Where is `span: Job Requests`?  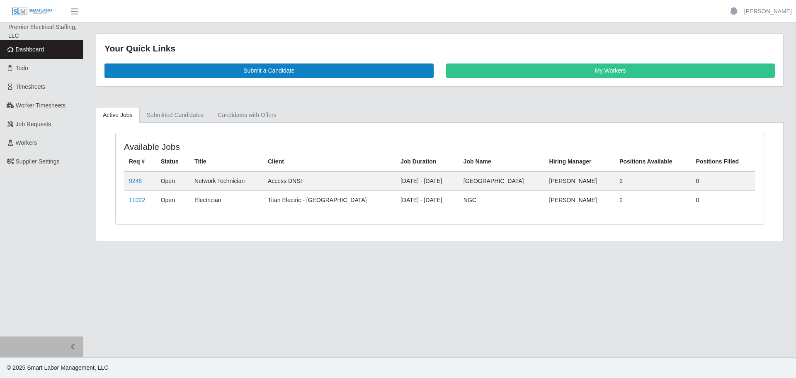 span: Job Requests is located at coordinates (34, 124).